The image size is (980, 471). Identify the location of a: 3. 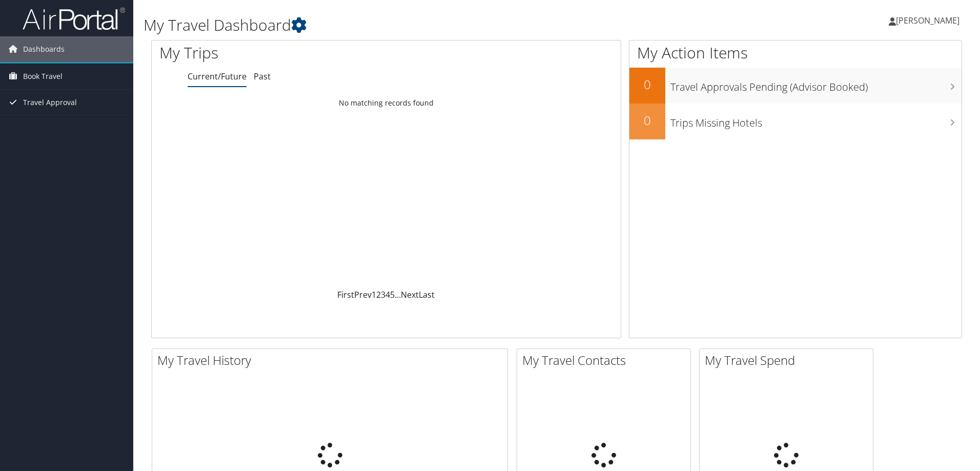
(383, 295).